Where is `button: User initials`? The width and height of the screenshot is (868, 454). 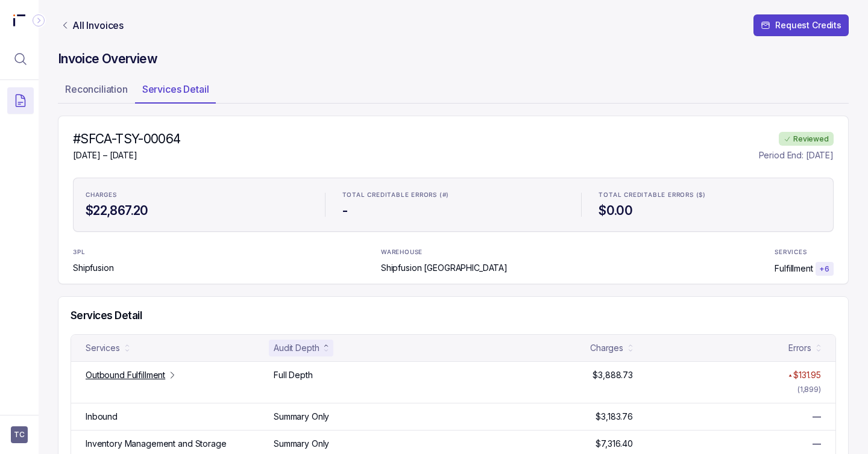 button: User initials is located at coordinates (20, 435).